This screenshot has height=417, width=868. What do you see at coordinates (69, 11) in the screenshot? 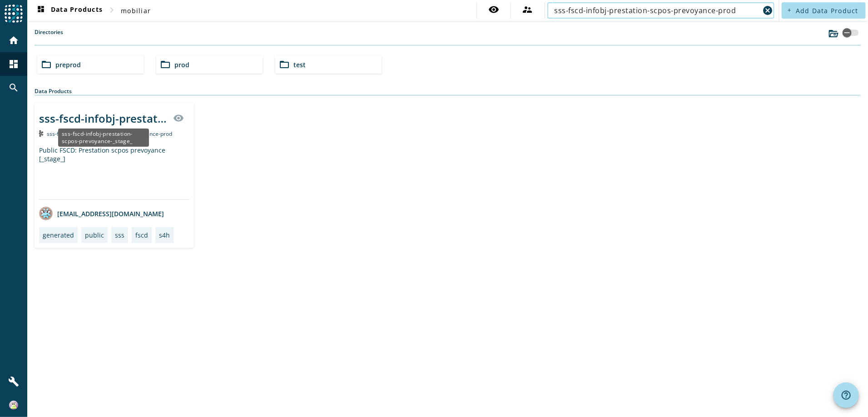
I see `span: Data Products` at bounding box center [69, 11].